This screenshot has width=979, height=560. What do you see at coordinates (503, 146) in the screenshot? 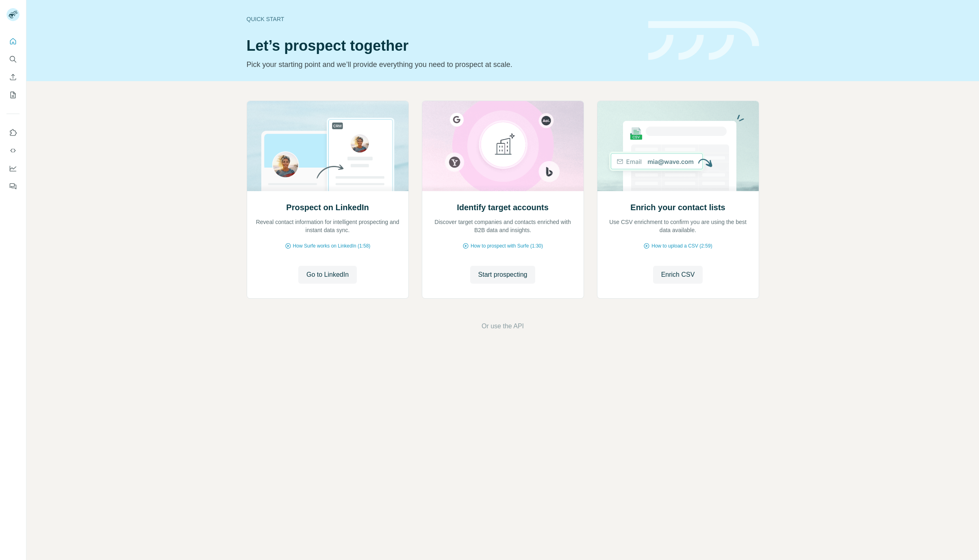
I see `img: Identify target accounts` at bounding box center [503, 146].